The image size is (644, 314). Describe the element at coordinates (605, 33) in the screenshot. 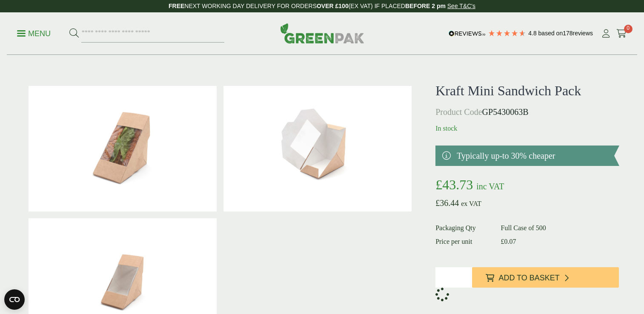

I see `i: My Account` at that location.